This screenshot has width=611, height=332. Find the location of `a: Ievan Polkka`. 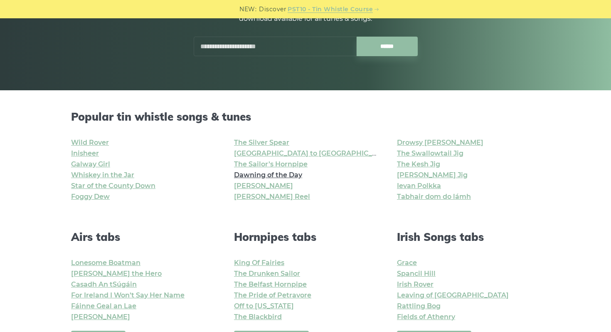

a: Ievan Polkka is located at coordinates (419, 185).